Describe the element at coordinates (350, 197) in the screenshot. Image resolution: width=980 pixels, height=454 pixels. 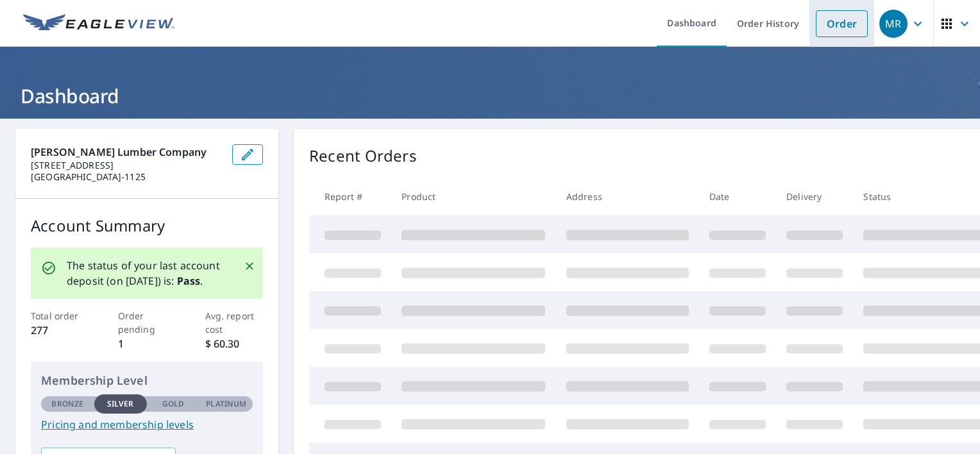
I see `th: Report #` at that location.